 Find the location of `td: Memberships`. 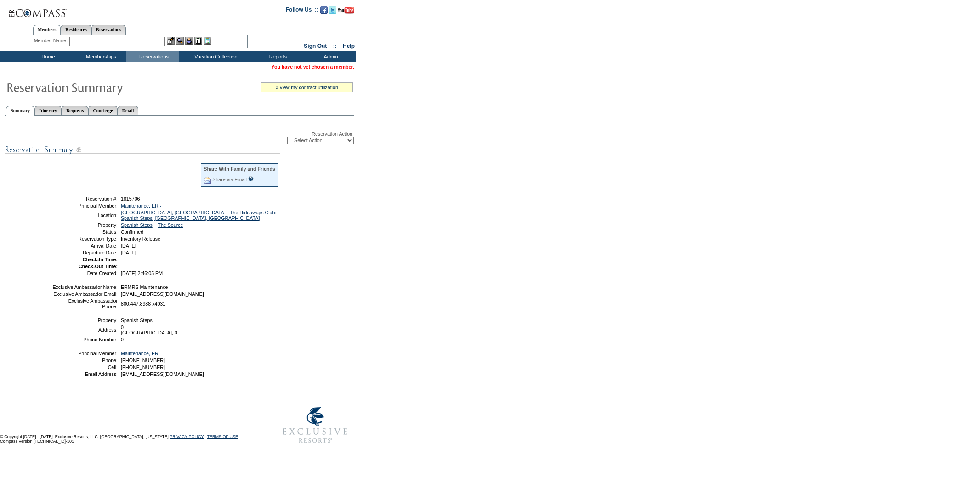

td: Memberships is located at coordinates (100, 56).